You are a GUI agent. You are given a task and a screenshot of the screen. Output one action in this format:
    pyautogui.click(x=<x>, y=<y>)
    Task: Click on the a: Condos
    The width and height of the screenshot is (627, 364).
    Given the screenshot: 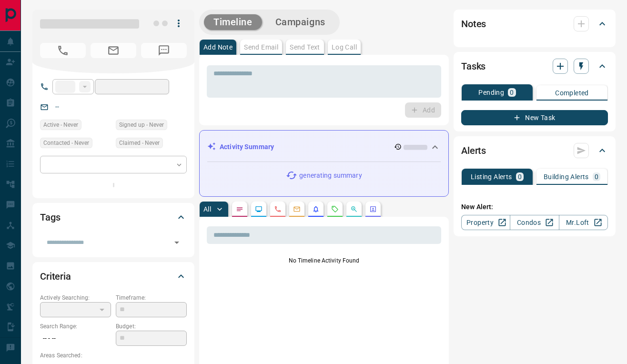 What is the action you would take?
    pyautogui.click(x=534, y=222)
    